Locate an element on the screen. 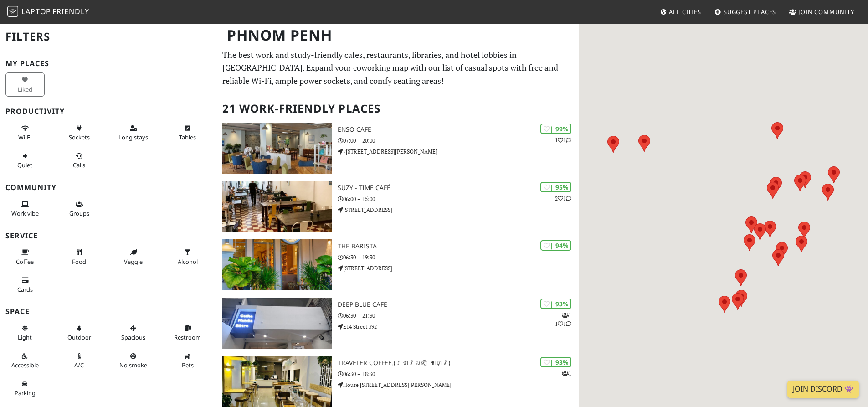 This screenshot has height=407, width=868. span: Restroom is located at coordinates (187, 337).